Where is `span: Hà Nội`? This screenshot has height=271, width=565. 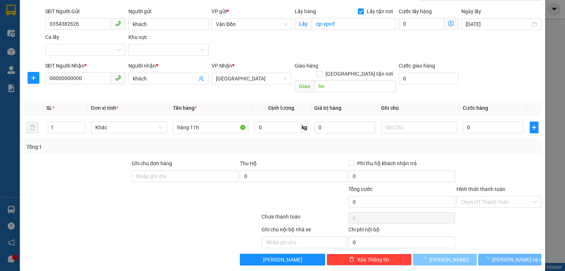
span: Hà Nội is located at coordinates (251, 79).